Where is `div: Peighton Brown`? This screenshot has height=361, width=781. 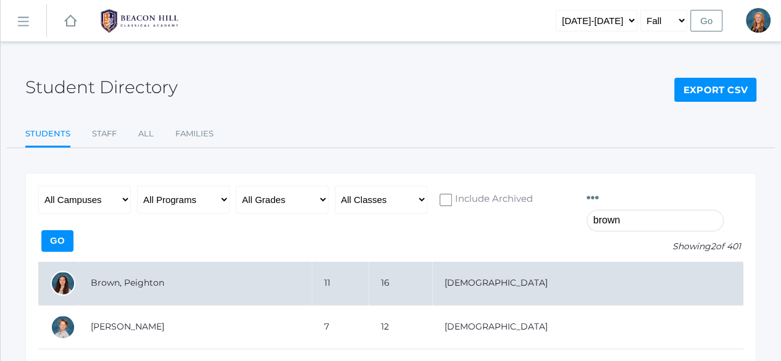 div: Peighton Brown is located at coordinates (63, 284).